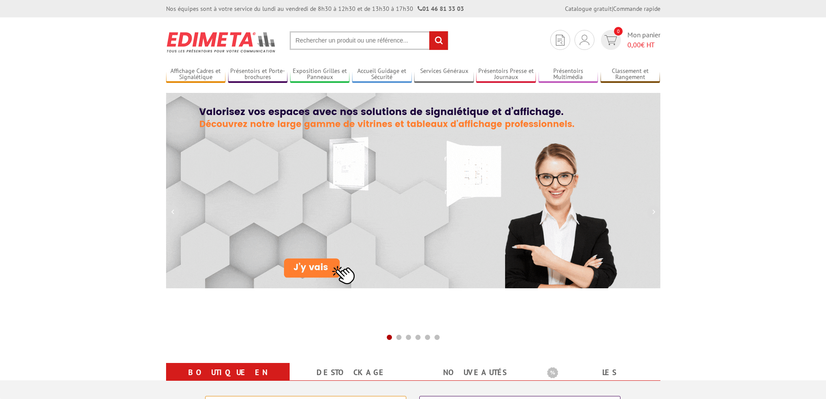 This screenshot has height=399, width=826. I want to click on a: nouveautés, so click(475, 372).